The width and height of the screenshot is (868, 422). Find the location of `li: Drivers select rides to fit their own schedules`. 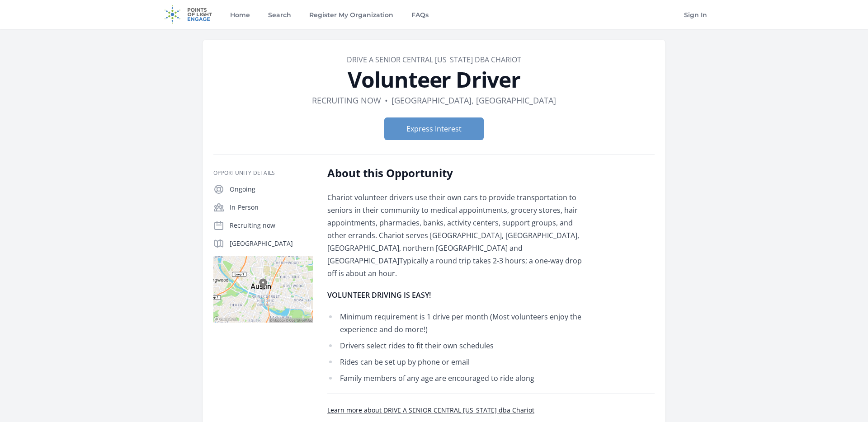

li: Drivers select rides to fit their own schedules is located at coordinates (459, 345).